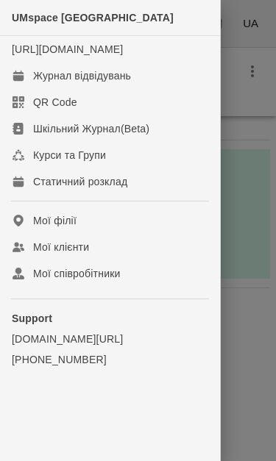  I want to click on div: Статичний розклад, so click(80, 182).